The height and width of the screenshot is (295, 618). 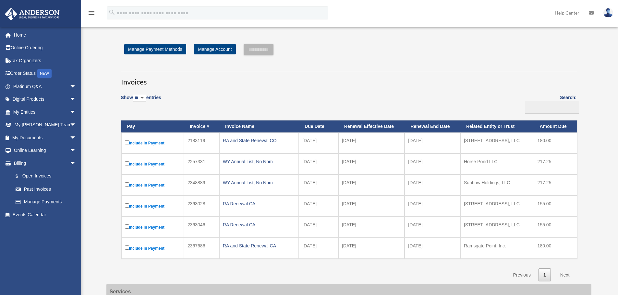 What do you see at coordinates (155, 49) in the screenshot?
I see `a: Manage Payment Methods` at bounding box center [155, 49].